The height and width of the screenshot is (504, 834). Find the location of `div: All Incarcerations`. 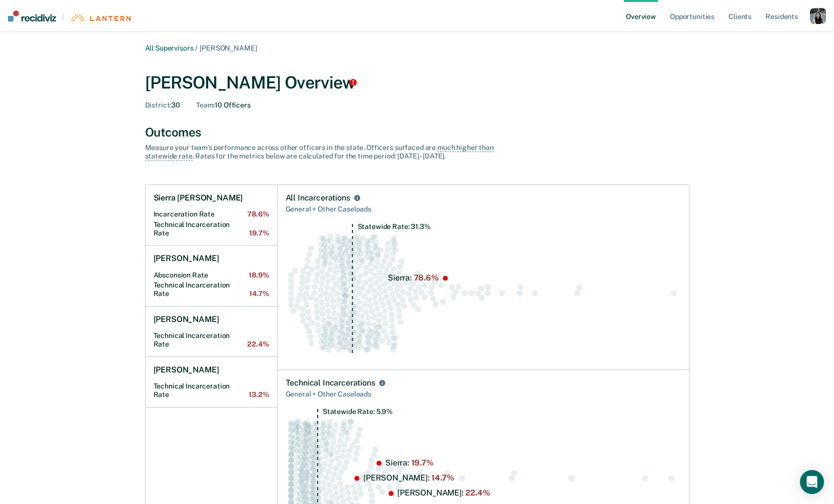

div: All Incarcerations is located at coordinates (317, 198).